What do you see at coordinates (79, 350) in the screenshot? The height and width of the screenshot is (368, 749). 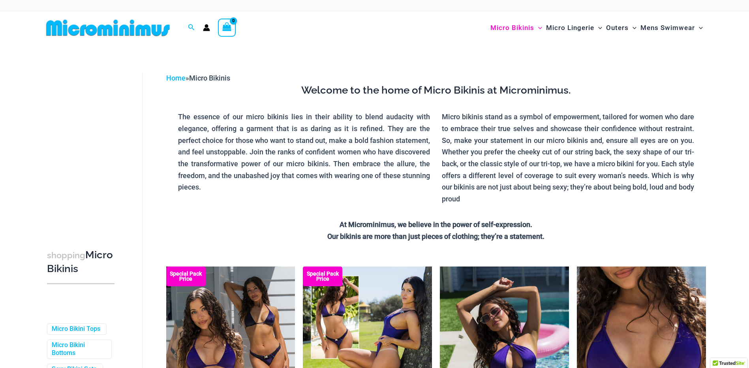 I see `a: Micro Bikini Bottoms` at bounding box center [79, 350].